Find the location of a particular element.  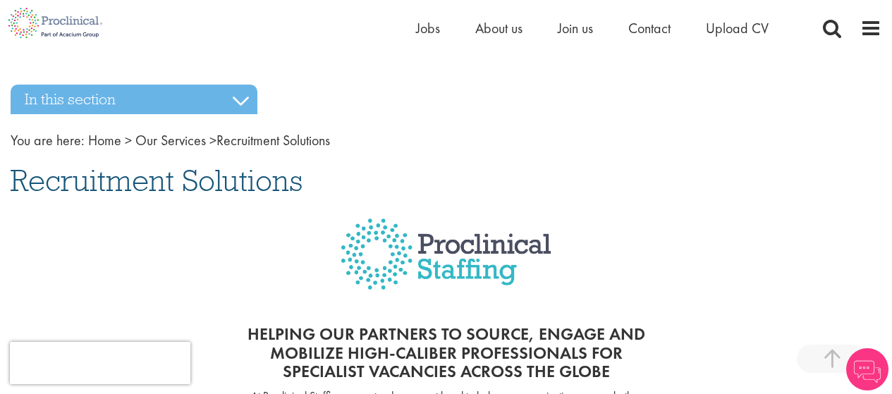

a: Contact is located at coordinates (650, 28).